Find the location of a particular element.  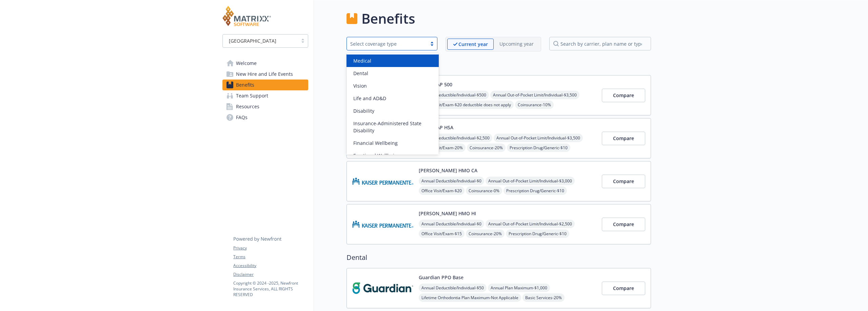

span: Benefits is located at coordinates (245, 85).